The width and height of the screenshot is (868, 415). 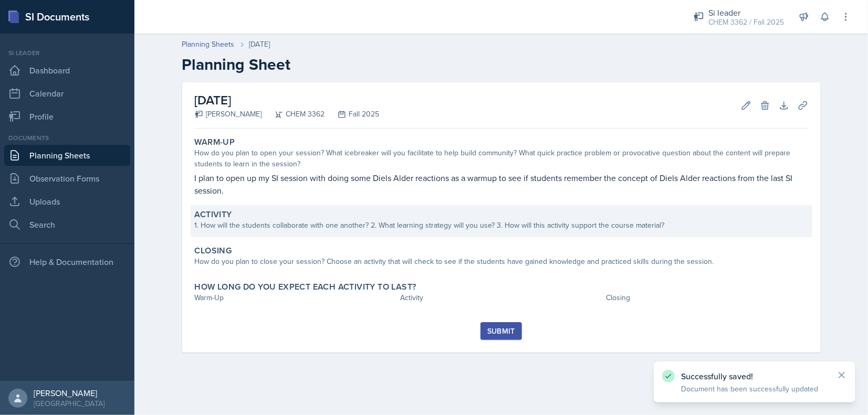 What do you see at coordinates (67, 201) in the screenshot?
I see `a: Uploads` at bounding box center [67, 201].